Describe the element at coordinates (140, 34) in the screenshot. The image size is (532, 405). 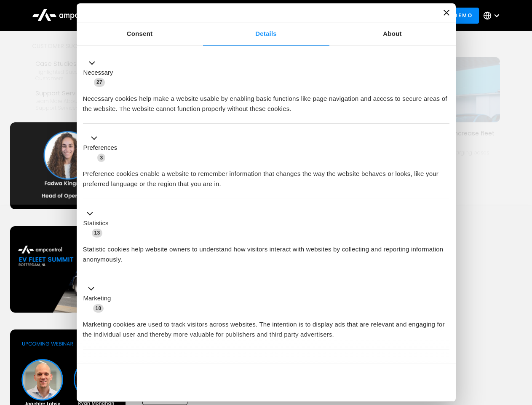
I see `a: Consent` at that location.